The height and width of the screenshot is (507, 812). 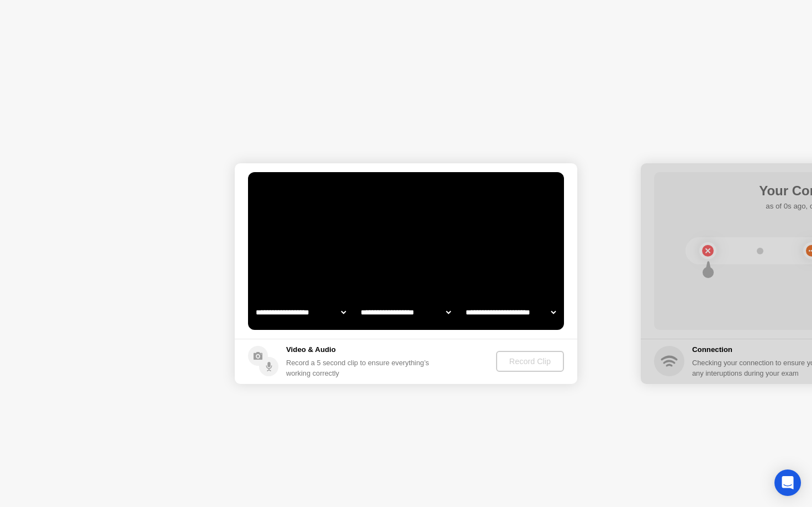 I want to click on button: Record Clip, so click(x=530, y=361).